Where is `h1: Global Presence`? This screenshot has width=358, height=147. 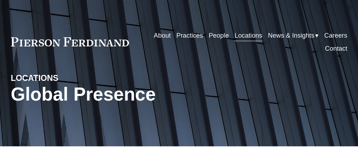 h1: Global Presence is located at coordinates (123, 94).